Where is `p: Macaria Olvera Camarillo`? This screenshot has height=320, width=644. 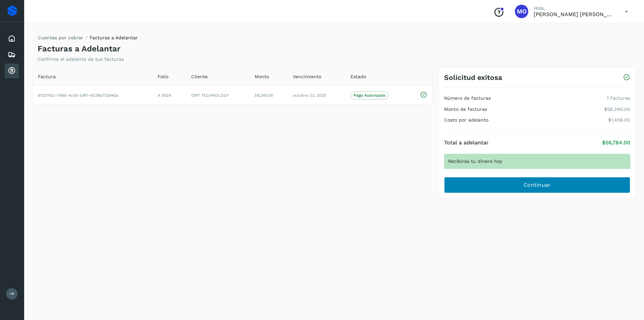 p: Macaria Olvera Camarillo is located at coordinates (574, 14).